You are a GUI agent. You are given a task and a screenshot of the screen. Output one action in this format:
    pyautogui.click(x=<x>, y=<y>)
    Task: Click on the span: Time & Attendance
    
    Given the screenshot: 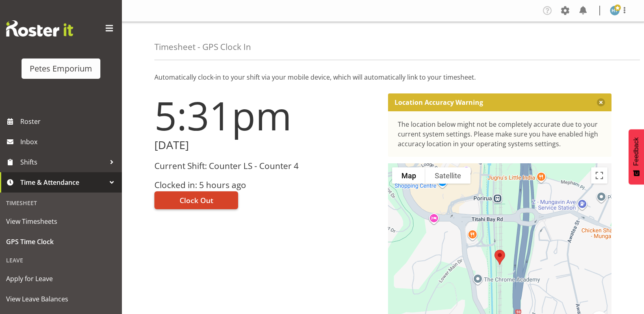 What is the action you would take?
    pyautogui.click(x=63, y=182)
    